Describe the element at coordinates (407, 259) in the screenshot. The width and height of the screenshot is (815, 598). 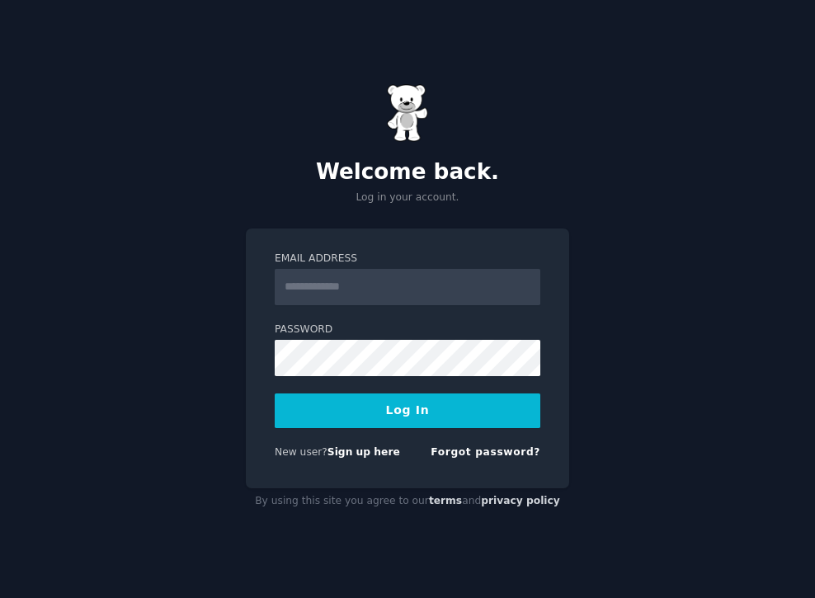
I see `label: Email Address` at that location.